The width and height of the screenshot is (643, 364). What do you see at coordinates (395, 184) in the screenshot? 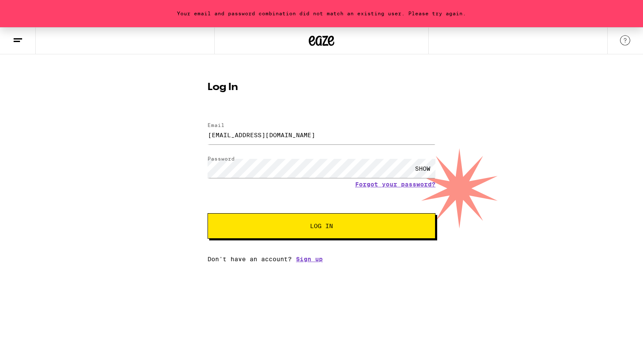
I see `a: Forgot your password?` at bounding box center [395, 184].